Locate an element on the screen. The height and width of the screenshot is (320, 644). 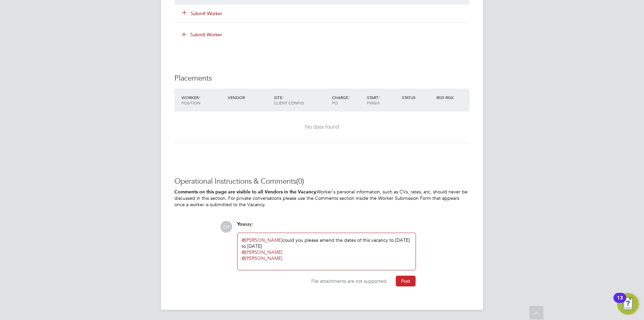
div: 13 is located at coordinates (620, 302).